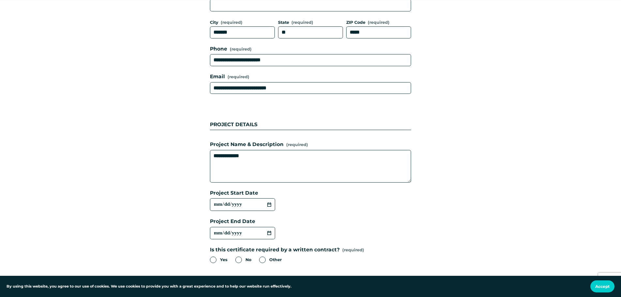 This screenshot has height=297, width=621. I want to click on span: Is this certificate required by a written contract?, so click(275, 250).